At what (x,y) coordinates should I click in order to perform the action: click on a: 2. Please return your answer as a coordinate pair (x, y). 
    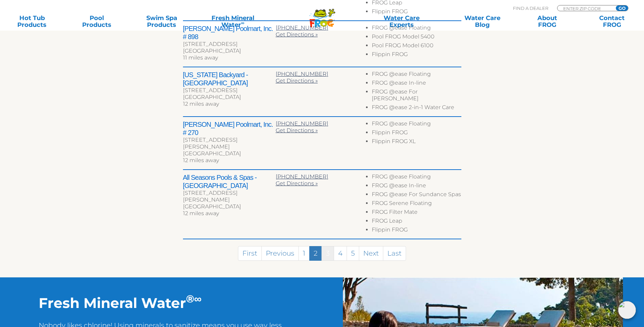
    Looking at the image, I should click on (316, 253).